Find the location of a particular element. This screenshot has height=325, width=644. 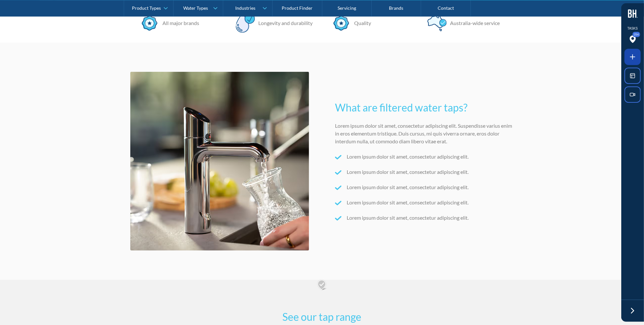

div: Water Types is located at coordinates (196, 8).